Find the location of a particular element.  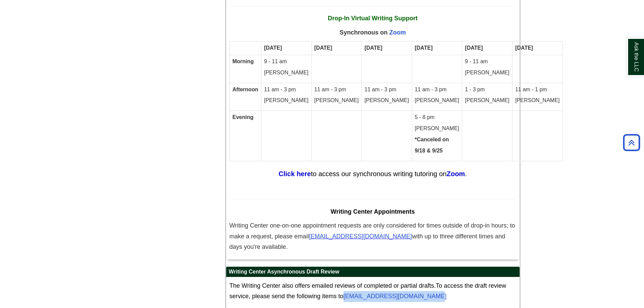

strong: Click here is located at coordinates (295, 174).